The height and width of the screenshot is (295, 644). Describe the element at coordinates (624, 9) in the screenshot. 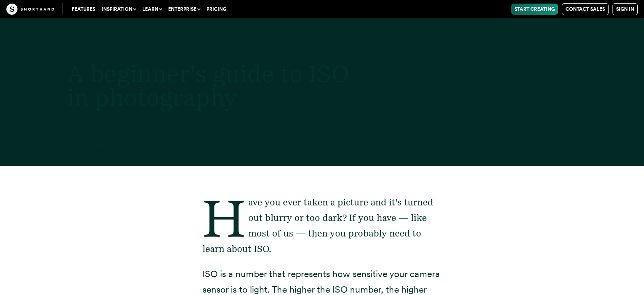

I see `a: Sign in` at that location.